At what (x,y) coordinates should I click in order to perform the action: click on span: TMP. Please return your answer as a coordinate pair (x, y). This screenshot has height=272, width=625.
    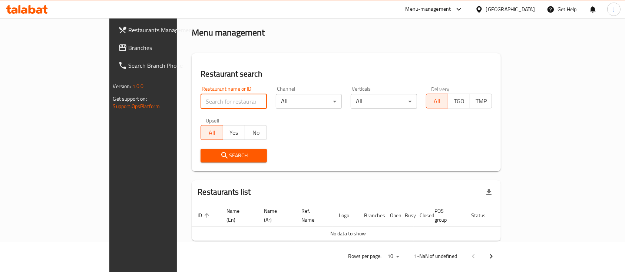
    Looking at the image, I should click on (481, 101).